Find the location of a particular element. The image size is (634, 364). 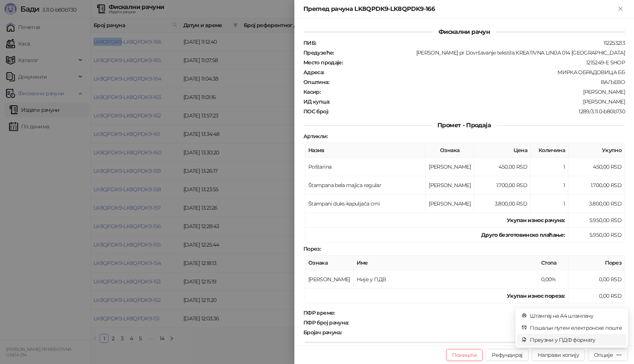

div: ВАЉЕВО is located at coordinates (477, 82).